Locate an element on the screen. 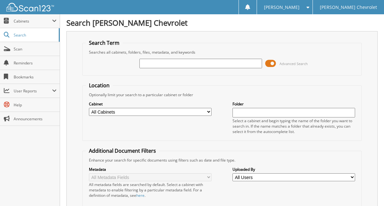 The height and width of the screenshot is (206, 384). legend: Location is located at coordinates (99, 85).